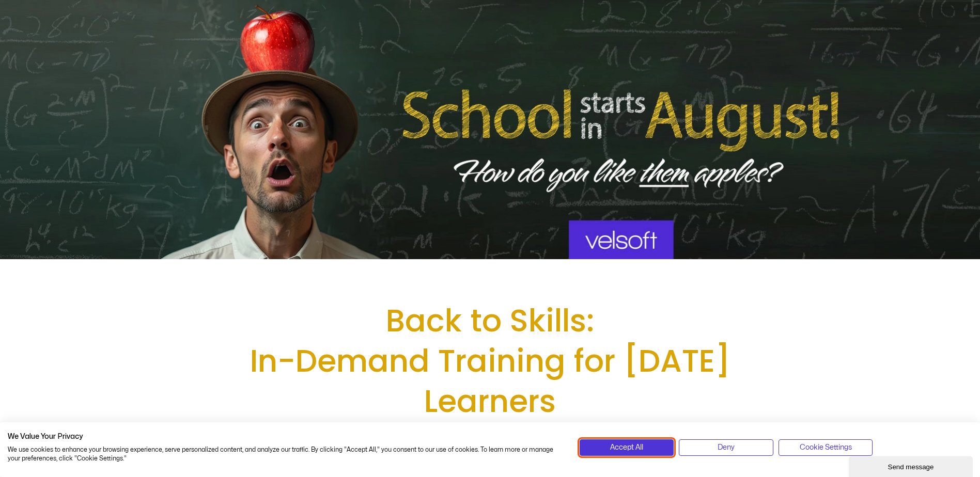 The height and width of the screenshot is (477, 980). What do you see at coordinates (825, 448) in the screenshot?
I see `span: Cookie Settings` at bounding box center [825, 448].